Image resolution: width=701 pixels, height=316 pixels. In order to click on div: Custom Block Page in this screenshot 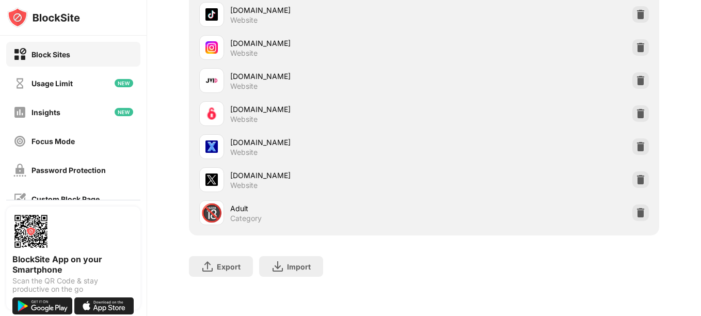, I will do `click(66, 199)`.